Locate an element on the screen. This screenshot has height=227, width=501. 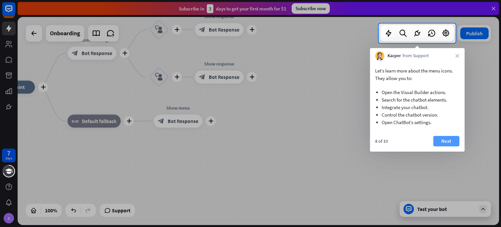
p: Let’s learn more about the menu icons. They allow you to: is located at coordinates (417, 74).